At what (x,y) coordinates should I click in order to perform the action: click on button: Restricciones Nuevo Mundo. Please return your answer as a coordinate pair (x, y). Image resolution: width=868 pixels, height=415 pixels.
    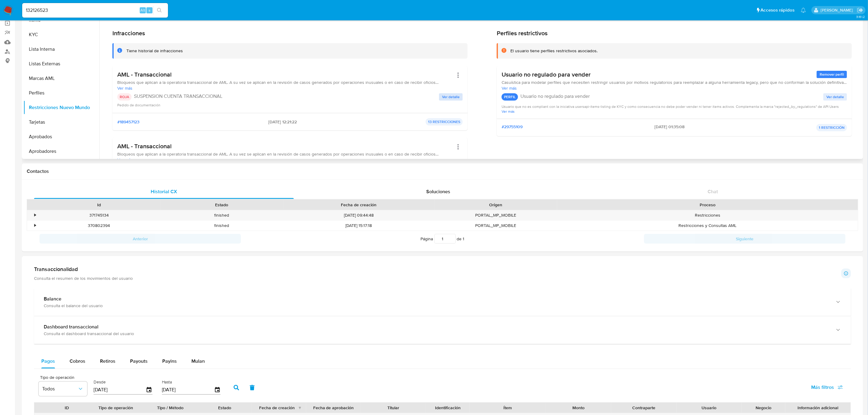
    Looking at the image, I should click on (62, 107).